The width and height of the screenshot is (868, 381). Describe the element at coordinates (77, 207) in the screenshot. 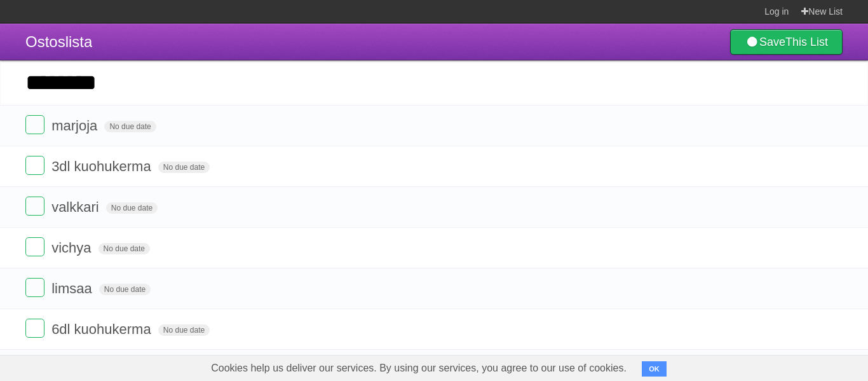

I see `span: valkkari` at that location.